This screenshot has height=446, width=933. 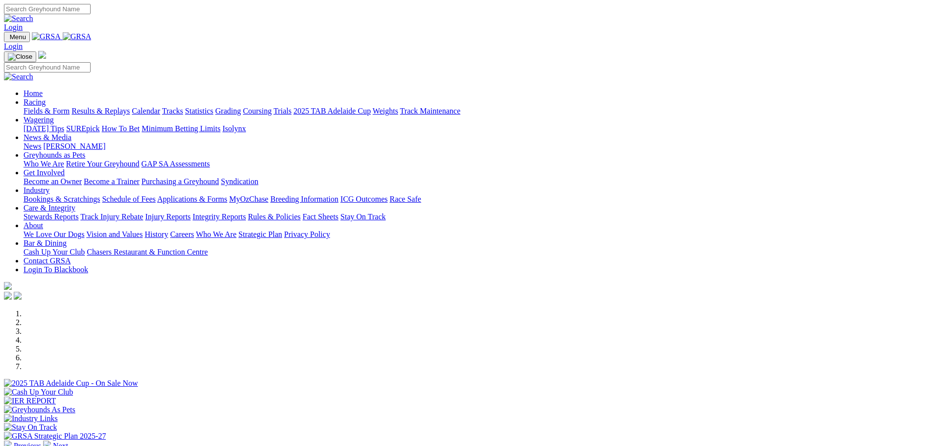 I want to click on a: Industry, so click(x=36, y=190).